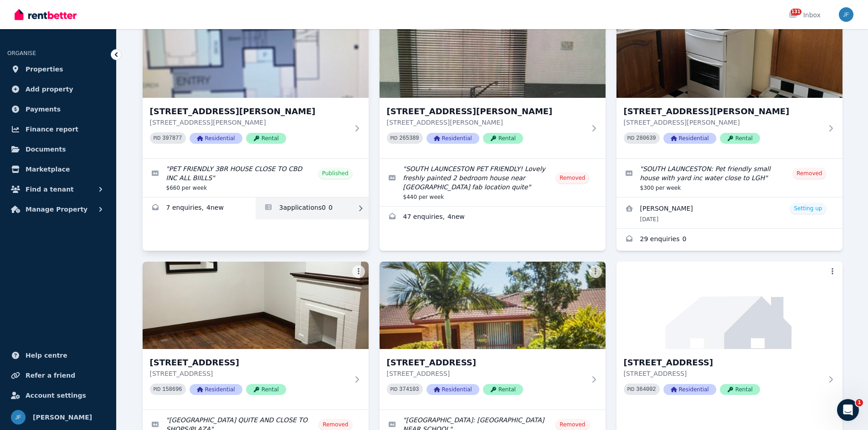 The height and width of the screenshot is (430, 868). Describe the element at coordinates (44, 69) in the screenshot. I see `span: Properties` at that location.